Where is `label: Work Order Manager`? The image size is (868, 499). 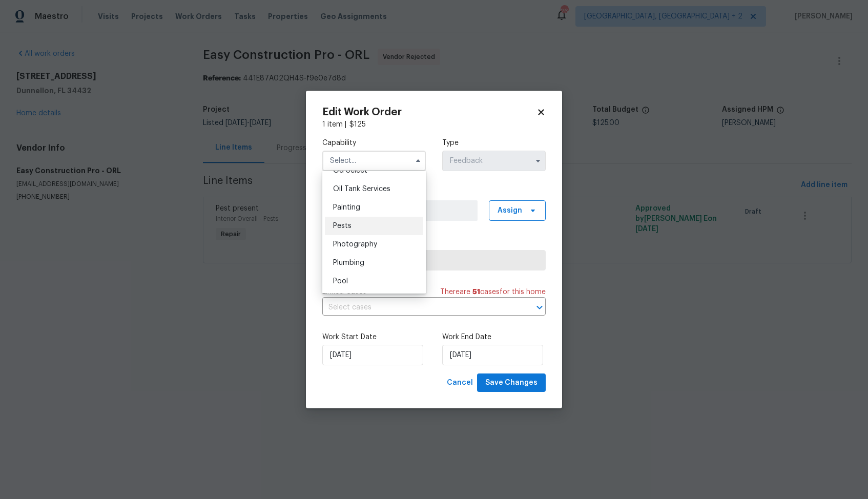
label: Work Order Manager is located at coordinates (434, 192).